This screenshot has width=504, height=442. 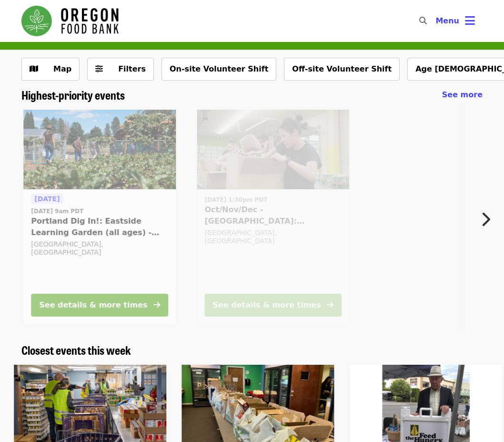 I want to click on button: Filters (0 selected), so click(x=120, y=69).